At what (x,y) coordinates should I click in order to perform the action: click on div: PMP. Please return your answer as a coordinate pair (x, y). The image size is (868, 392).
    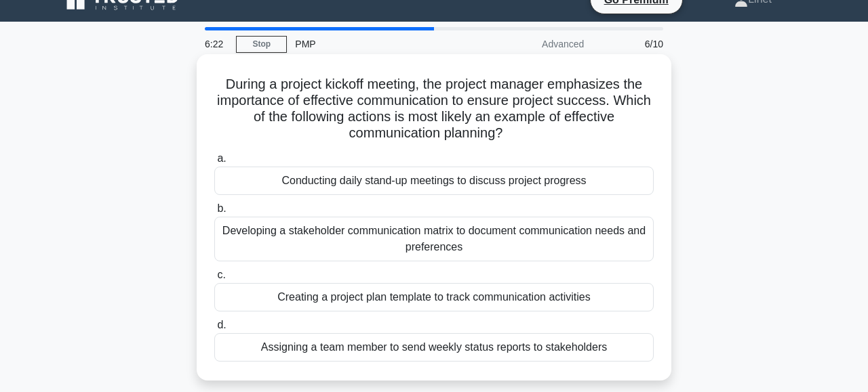
    Looking at the image, I should click on (380, 44).